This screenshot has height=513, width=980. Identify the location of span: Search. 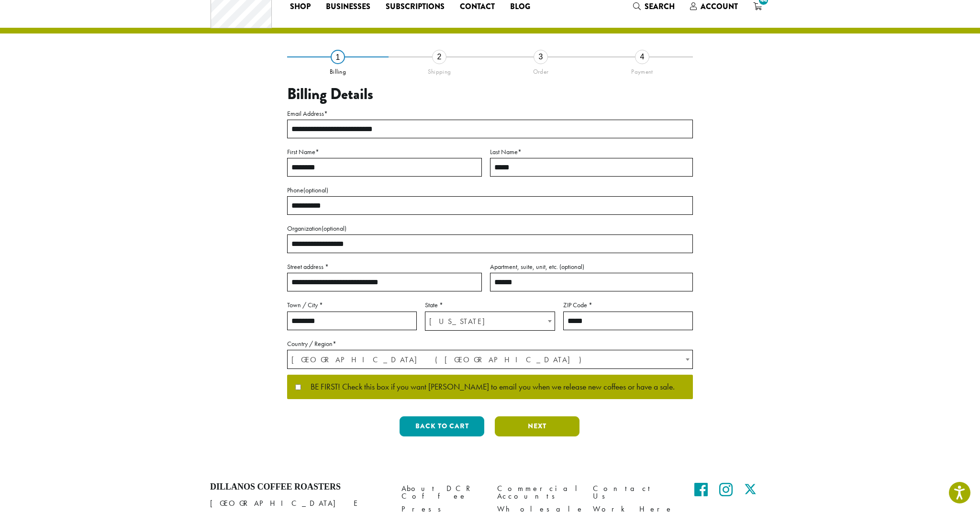
(659, 6).